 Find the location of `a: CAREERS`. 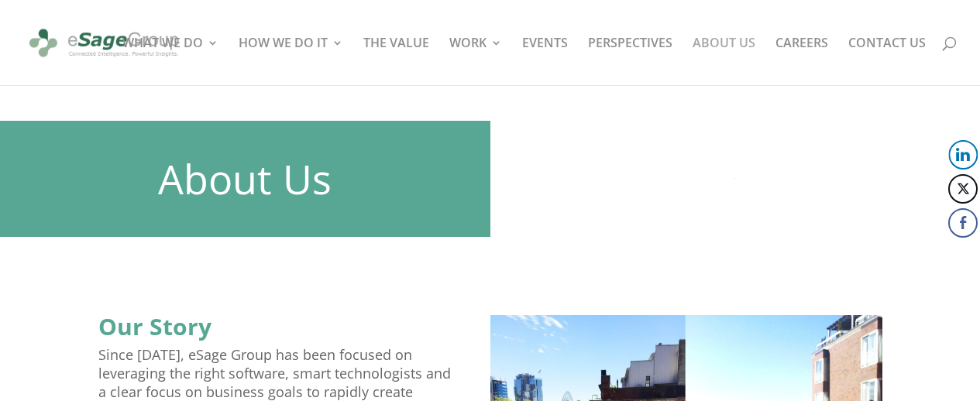

a: CAREERS is located at coordinates (802, 61).